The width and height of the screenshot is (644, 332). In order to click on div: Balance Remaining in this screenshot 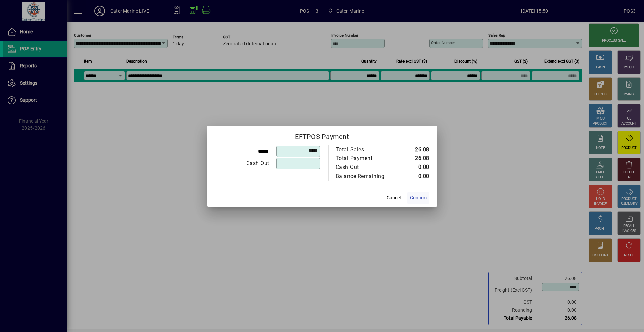, I will do `click(364, 176)`.